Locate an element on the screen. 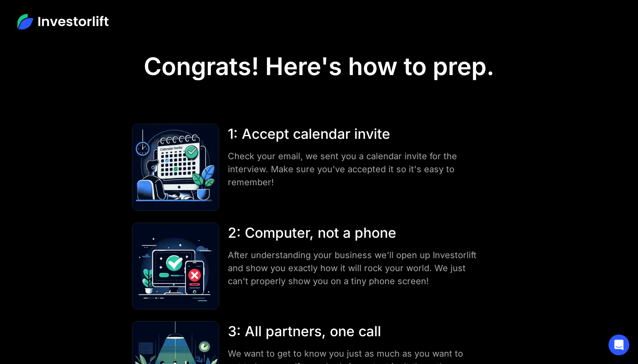  div: Check your email, we sent you a calendar invite for the interview. Make sure you've accepted it s... is located at coordinates (353, 169).